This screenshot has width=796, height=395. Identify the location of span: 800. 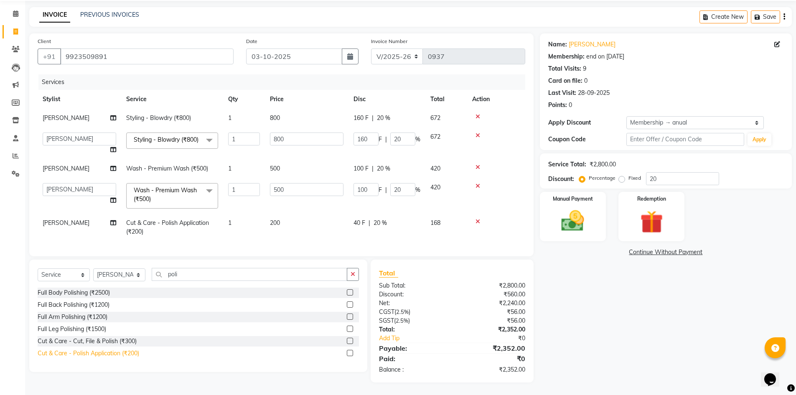
(275, 118).